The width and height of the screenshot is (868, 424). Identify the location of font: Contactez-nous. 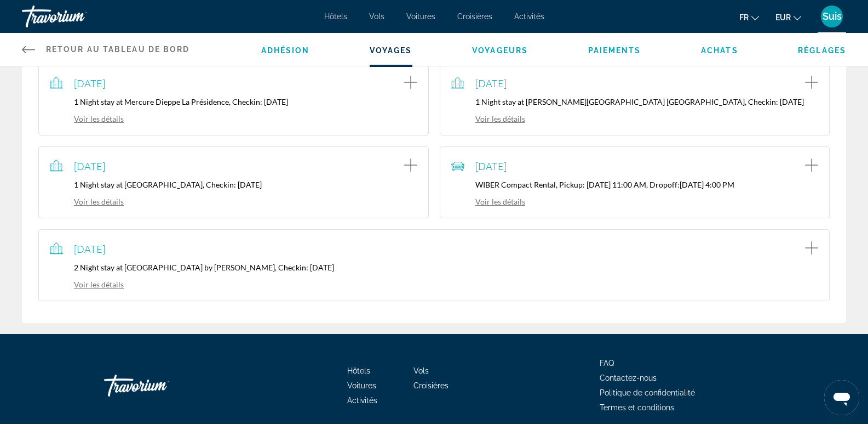
(628, 378).